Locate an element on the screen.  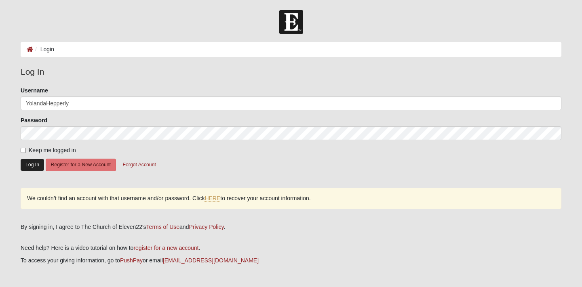
a: HERE is located at coordinates (212, 198).